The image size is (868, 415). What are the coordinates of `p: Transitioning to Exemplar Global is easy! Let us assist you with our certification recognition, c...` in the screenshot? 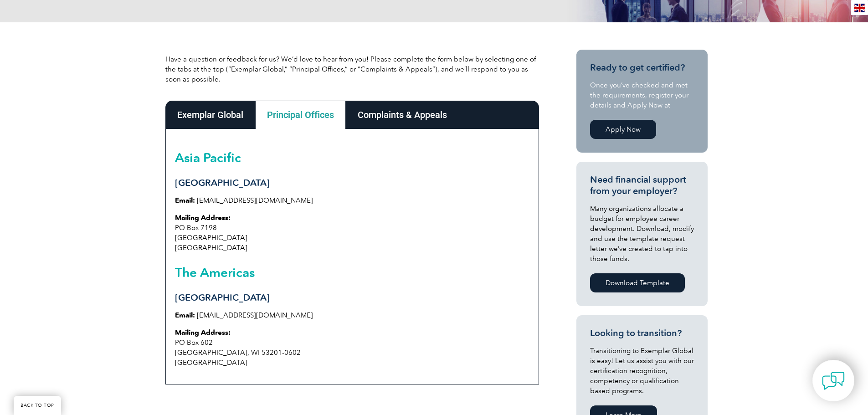 It's located at (643, 371).